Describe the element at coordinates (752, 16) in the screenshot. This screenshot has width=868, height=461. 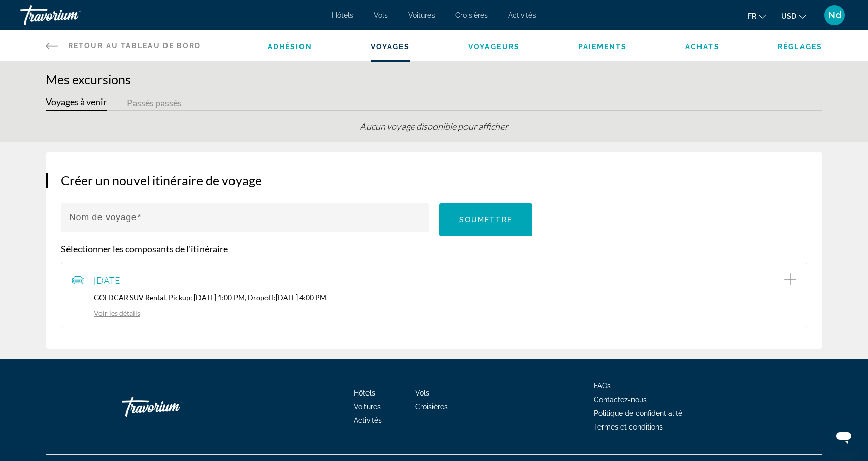
I see `span: fr` at that location.